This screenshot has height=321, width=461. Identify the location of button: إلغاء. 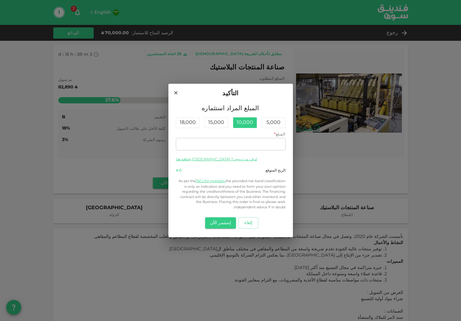
(248, 223).